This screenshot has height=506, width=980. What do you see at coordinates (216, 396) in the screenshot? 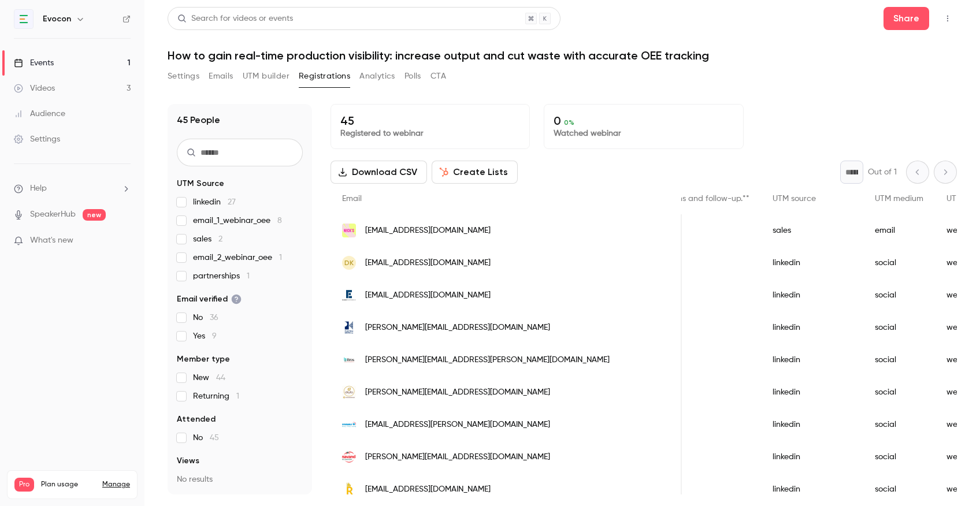
I see `span: Returning` at bounding box center [216, 396].